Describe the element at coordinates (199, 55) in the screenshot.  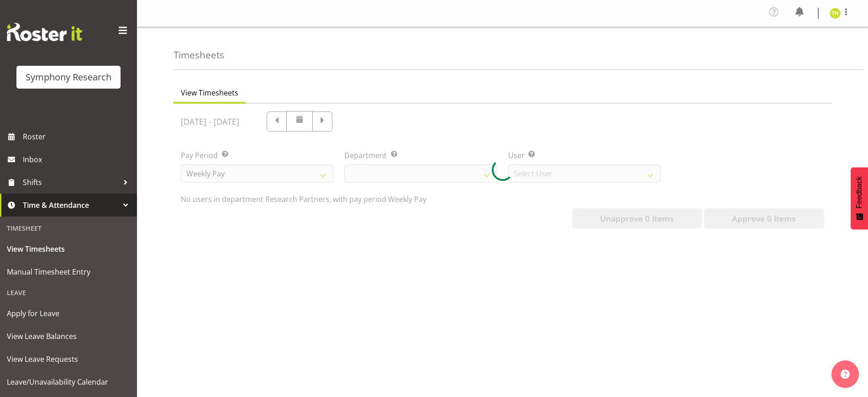
I see `h4: Timesheets` at that location.